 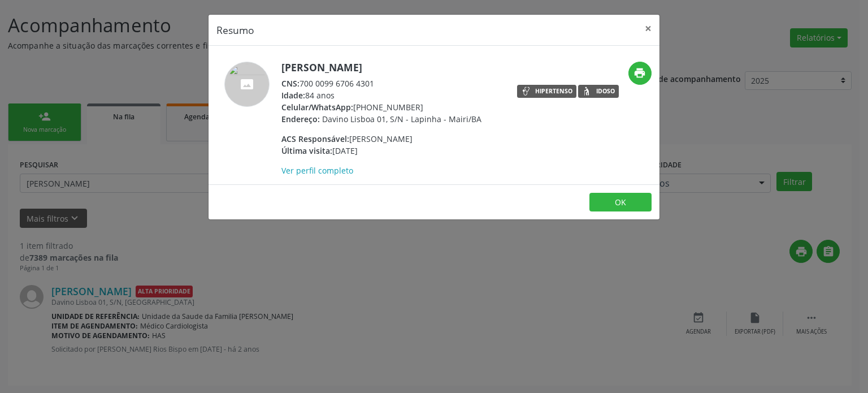 What do you see at coordinates (381, 95) in the screenshot?
I see `div: 84 anos` at bounding box center [381, 95].